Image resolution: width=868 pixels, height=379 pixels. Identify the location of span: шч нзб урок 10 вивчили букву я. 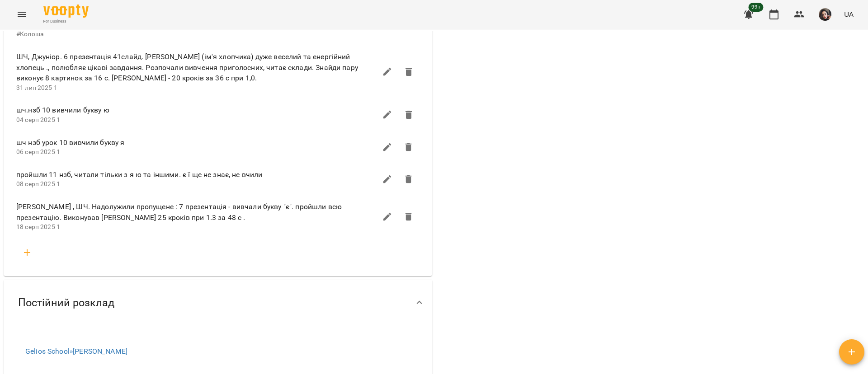
(196, 143).